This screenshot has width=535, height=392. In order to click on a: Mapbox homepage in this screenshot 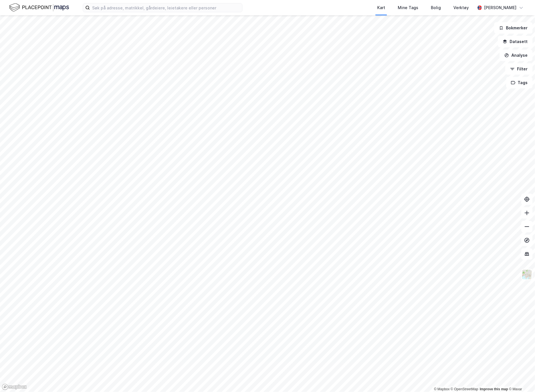, I will do `click(14, 387)`.